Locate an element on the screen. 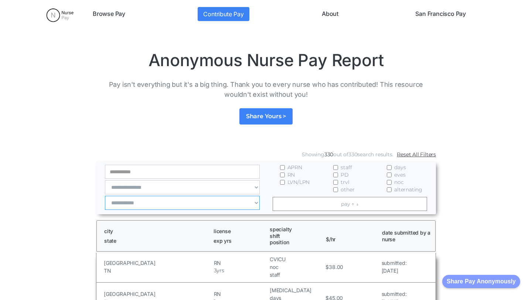 This screenshot has height=300, width=532. a: About is located at coordinates (330, 14).